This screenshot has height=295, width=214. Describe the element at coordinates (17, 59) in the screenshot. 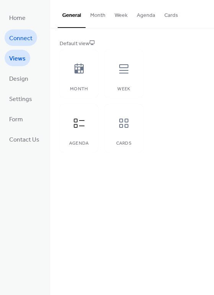

I see `span: Views` at that location.